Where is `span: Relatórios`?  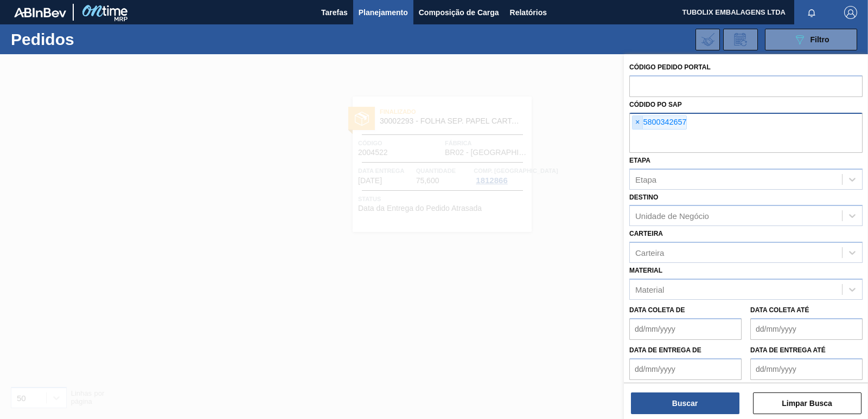 span: Relatórios is located at coordinates (529, 12).